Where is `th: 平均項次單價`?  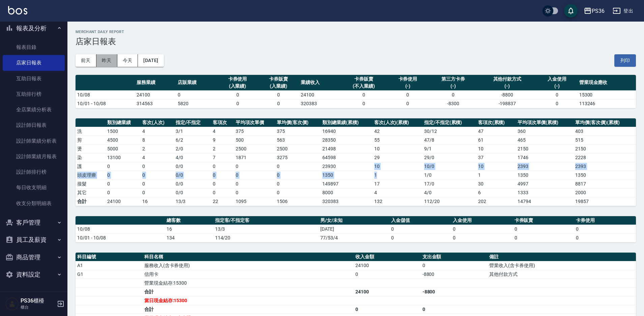
th: 平均項次單價 is located at coordinates (254, 123).